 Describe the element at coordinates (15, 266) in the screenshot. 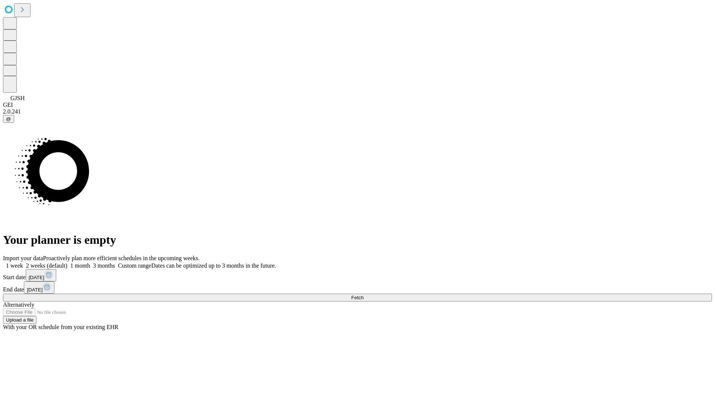

I see `span: 1 week` at that location.